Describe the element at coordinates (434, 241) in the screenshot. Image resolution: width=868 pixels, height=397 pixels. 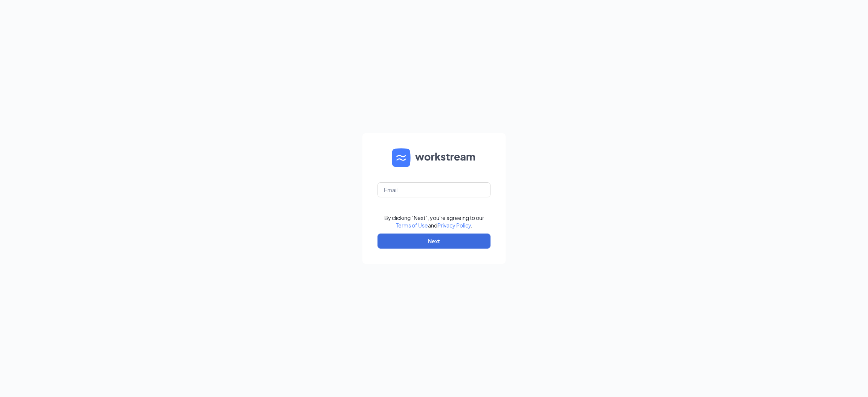
I see `button: Next` at that location.